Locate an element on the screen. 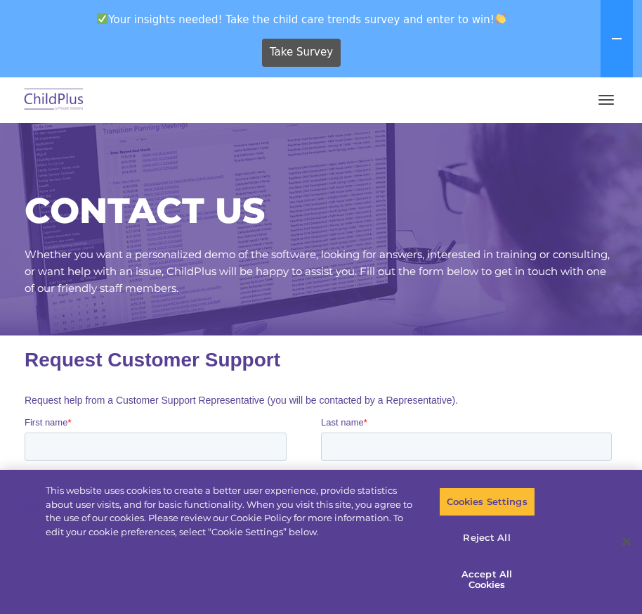 This screenshot has width=642, height=614. button: Reject All is located at coordinates (487, 538).